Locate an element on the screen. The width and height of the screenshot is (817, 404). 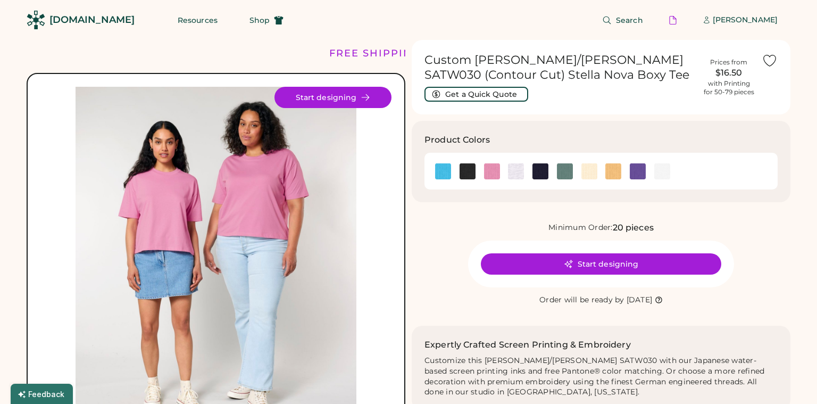
div: Purple Love is located at coordinates (638, 171).